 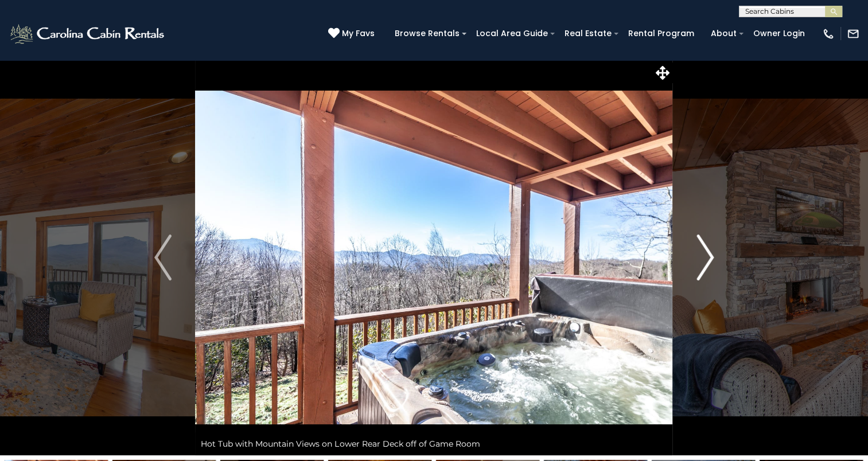 What do you see at coordinates (434, 444) in the screenshot?
I see `div: Hot Tub with Mountain Views on Lower Rear Deck off of Game Room` at bounding box center [434, 444].